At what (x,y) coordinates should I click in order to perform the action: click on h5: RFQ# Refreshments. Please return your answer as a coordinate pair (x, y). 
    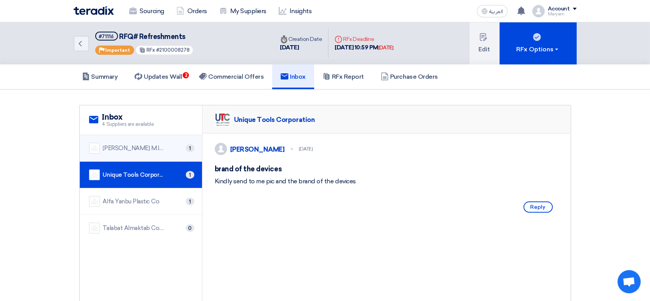
    Looking at the image, I should click on (145, 36).